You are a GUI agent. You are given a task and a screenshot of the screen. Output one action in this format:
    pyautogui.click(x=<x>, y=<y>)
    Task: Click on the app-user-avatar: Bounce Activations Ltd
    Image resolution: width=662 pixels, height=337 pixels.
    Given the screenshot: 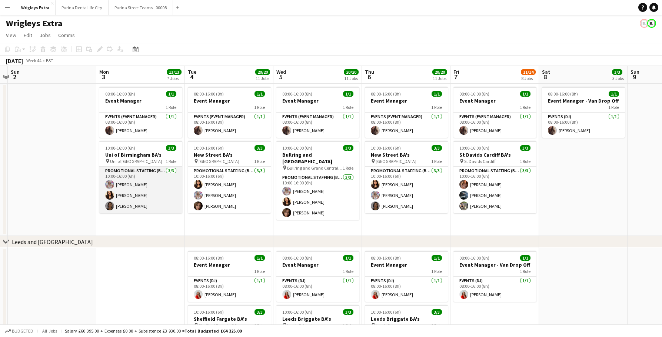 What is the action you would take?
    pyautogui.click(x=644, y=23)
    